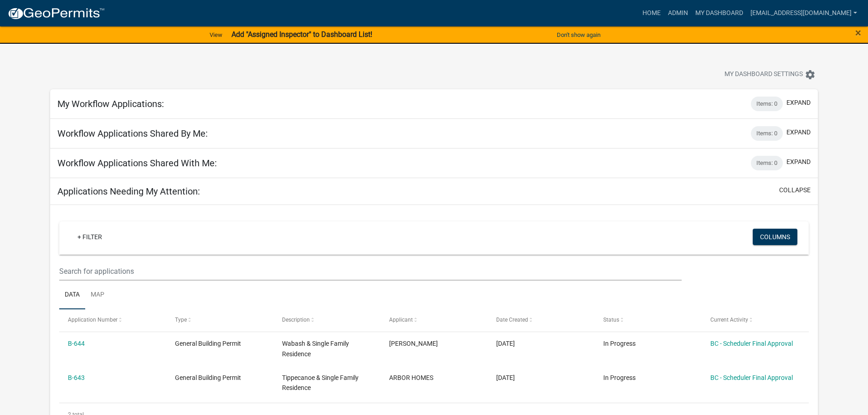  Describe the element at coordinates (652, 13) in the screenshot. I see `a: Home` at that location.